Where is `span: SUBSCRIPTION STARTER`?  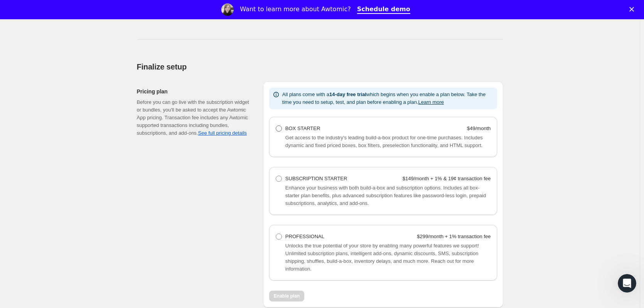 span: SUBSCRIPTION STARTER is located at coordinates (316, 178).